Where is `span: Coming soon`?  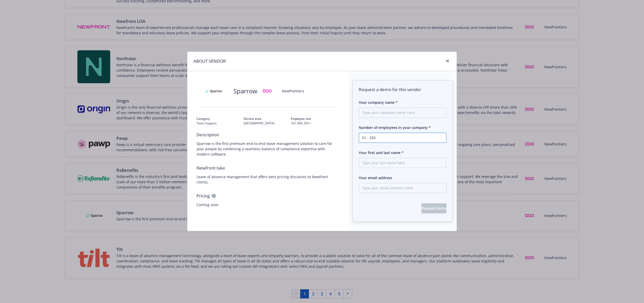 span: Coming soon is located at coordinates (267, 205).